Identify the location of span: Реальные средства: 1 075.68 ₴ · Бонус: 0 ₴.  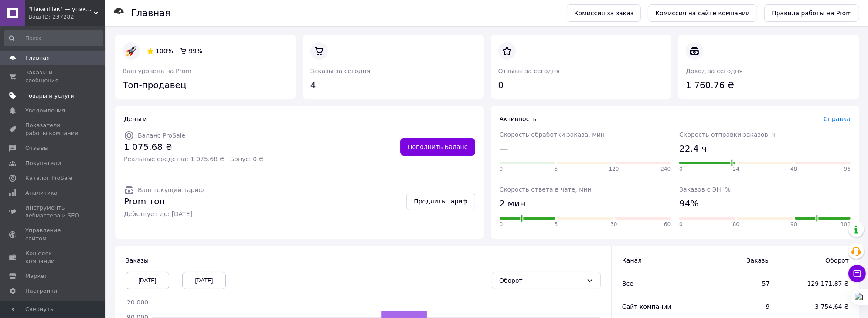
(193, 159).